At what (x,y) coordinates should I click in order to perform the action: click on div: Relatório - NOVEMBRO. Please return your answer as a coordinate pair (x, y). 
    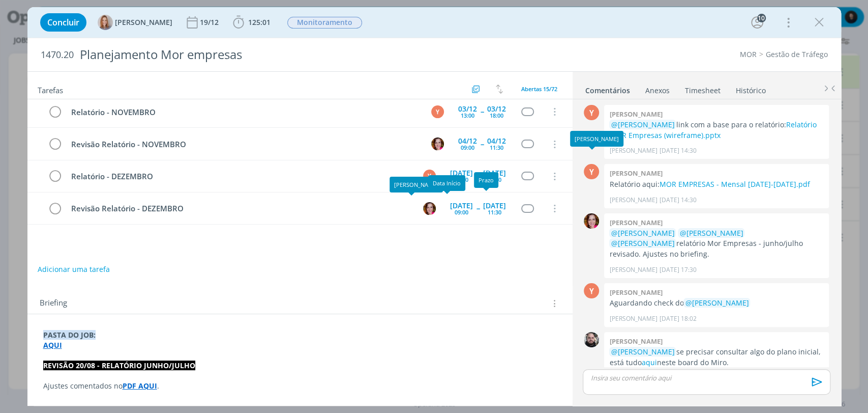
    Looking at the image, I should click on (245, 112).